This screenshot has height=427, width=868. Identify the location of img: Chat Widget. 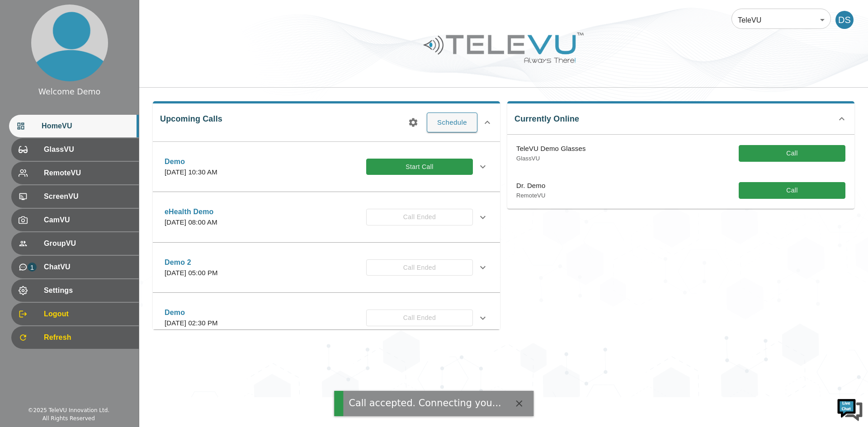
(850, 409).